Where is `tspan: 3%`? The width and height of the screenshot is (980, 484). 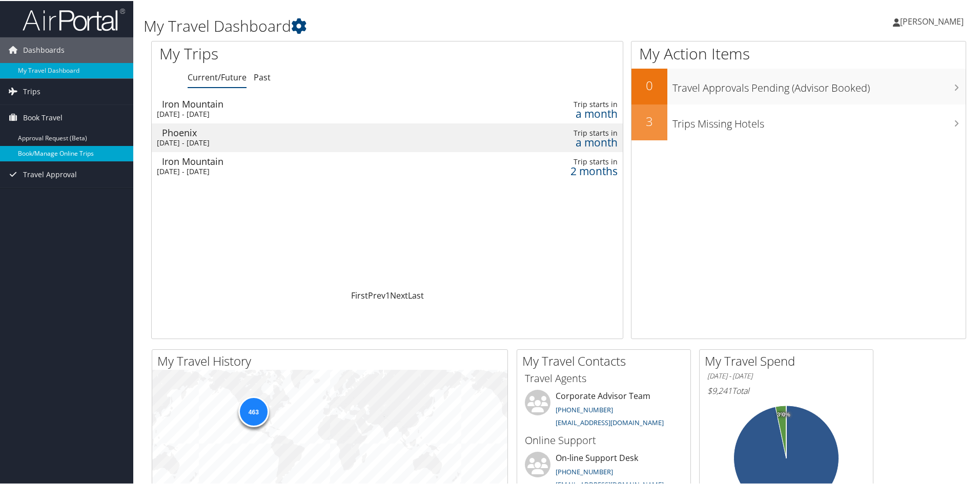 tspan: 3% is located at coordinates (781, 414).